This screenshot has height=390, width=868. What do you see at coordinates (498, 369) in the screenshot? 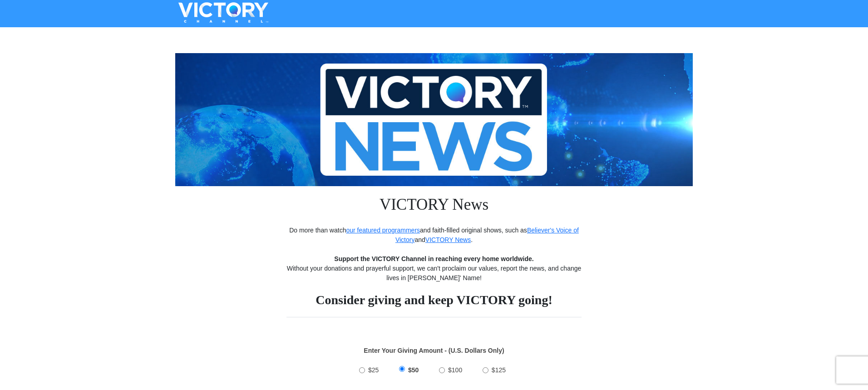
I see `span: $125` at bounding box center [498, 369].